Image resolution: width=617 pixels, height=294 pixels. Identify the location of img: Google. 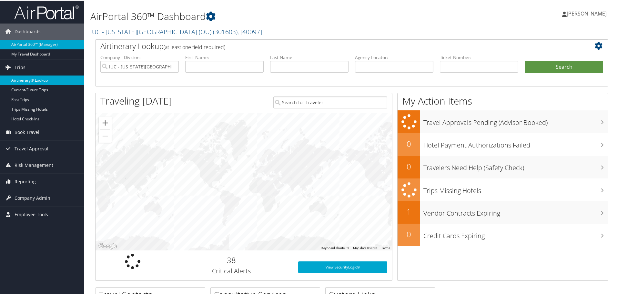
(108, 245).